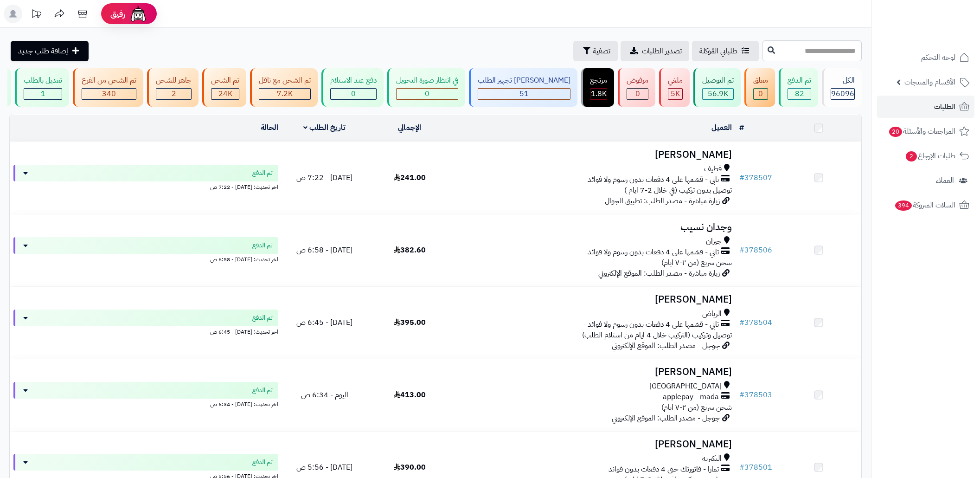  Describe the element at coordinates (666, 418) in the screenshot. I see `span: جوجل - مصدر الطلب: الموقع الإلكتروني` at that location.